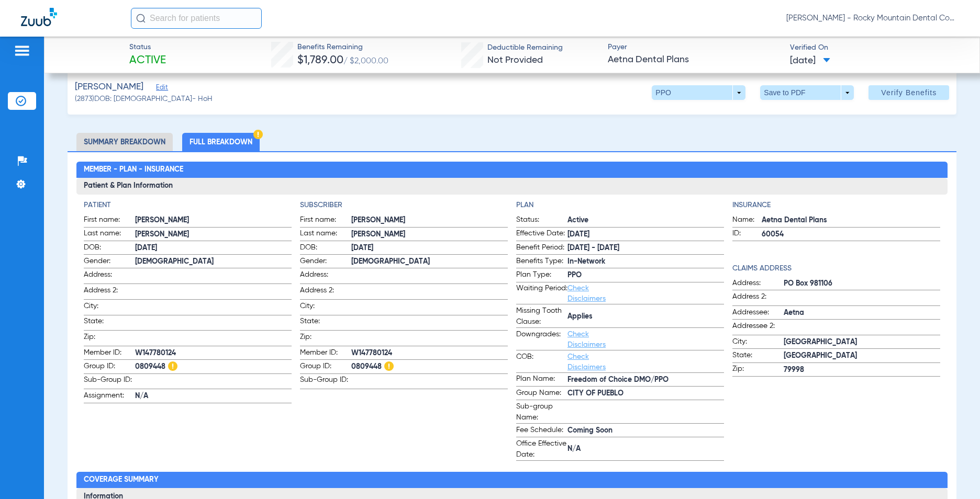 The width and height of the screenshot is (980, 499). Describe the element at coordinates (954, 474) in the screenshot. I see `div: Chat Widget` at that location.